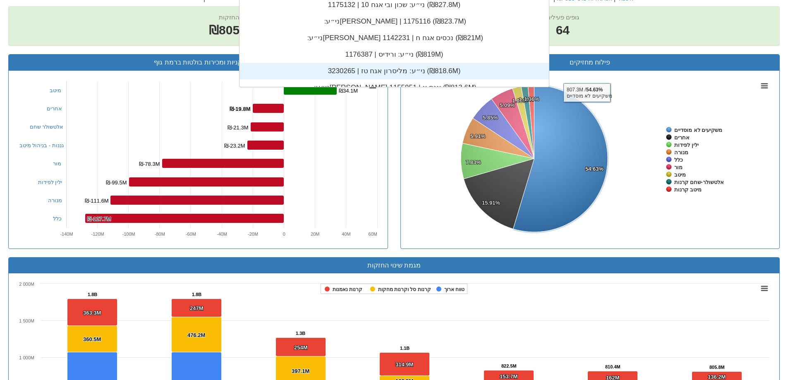 The width and height of the screenshot is (788, 380). Describe the element at coordinates (491, 203) in the screenshot. I see `tspan: 15.91%` at that location.